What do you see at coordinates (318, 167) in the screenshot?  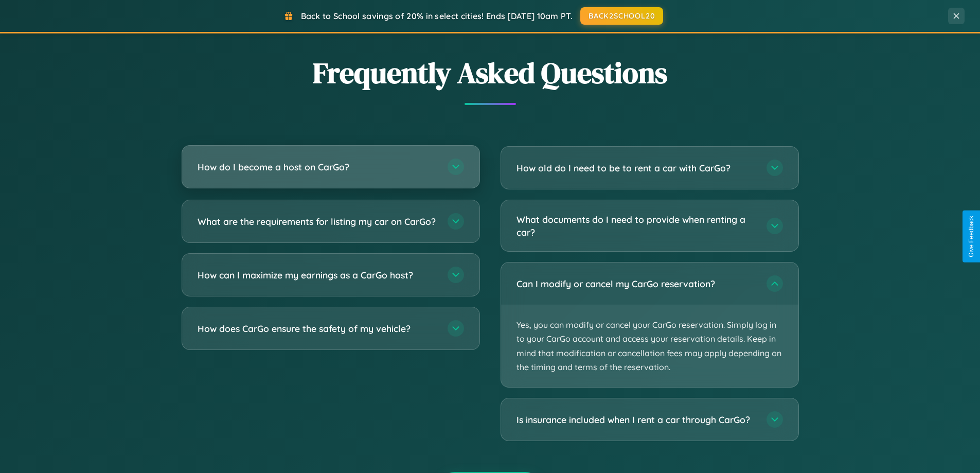 I see `h3: How do I become a host on CarGo?` at bounding box center [318, 167].